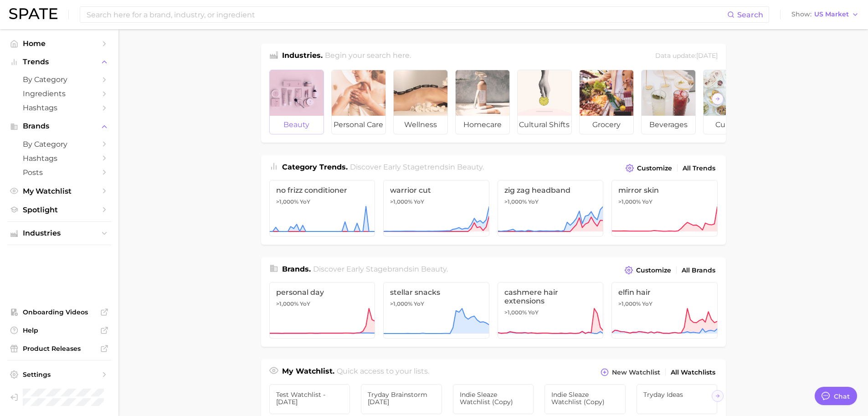 The height and width of the screenshot is (416, 868). What do you see at coordinates (59, 172) in the screenshot?
I see `a: Posts` at bounding box center [59, 172].